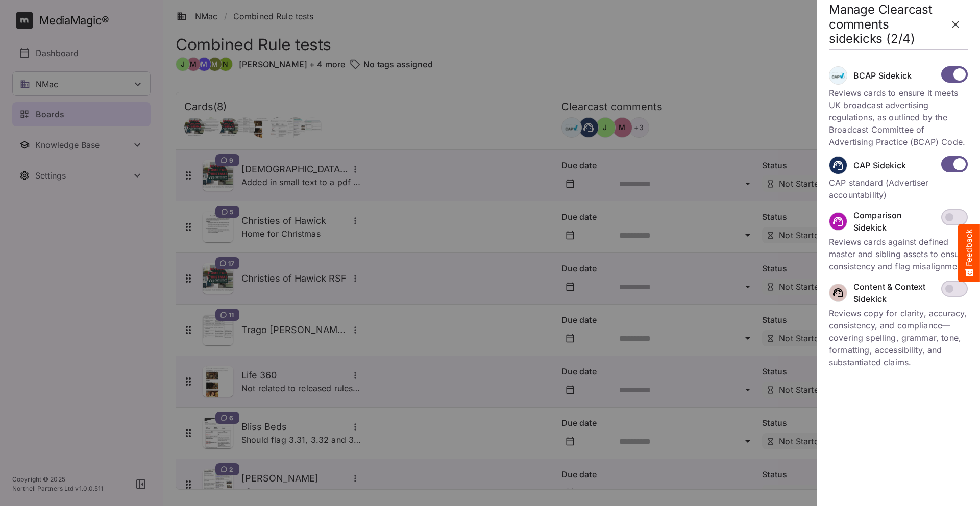 The height and width of the screenshot is (506, 980). Describe the element at coordinates (898, 189) in the screenshot. I see `p: CAP standard (Advertiser accountability)` at that location.